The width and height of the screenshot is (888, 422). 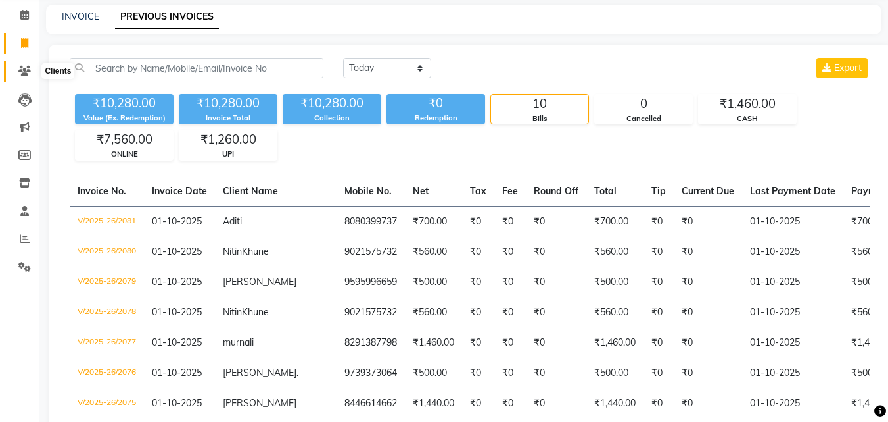 What do you see at coordinates (436, 118) in the screenshot?
I see `div: Redemption` at bounding box center [436, 118].